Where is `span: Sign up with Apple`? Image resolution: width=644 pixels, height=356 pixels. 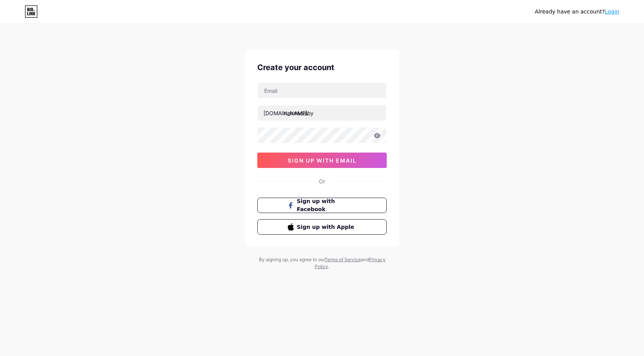 span: Sign up with Apple is located at coordinates (327, 227).